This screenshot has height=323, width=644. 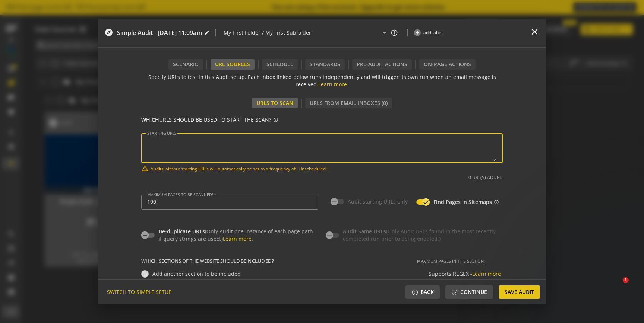 What do you see at coordinates (322, 123) in the screenshot?
I see `p: URLS SHOULD BE USED TO START THE SCAN?` at bounding box center [322, 123].